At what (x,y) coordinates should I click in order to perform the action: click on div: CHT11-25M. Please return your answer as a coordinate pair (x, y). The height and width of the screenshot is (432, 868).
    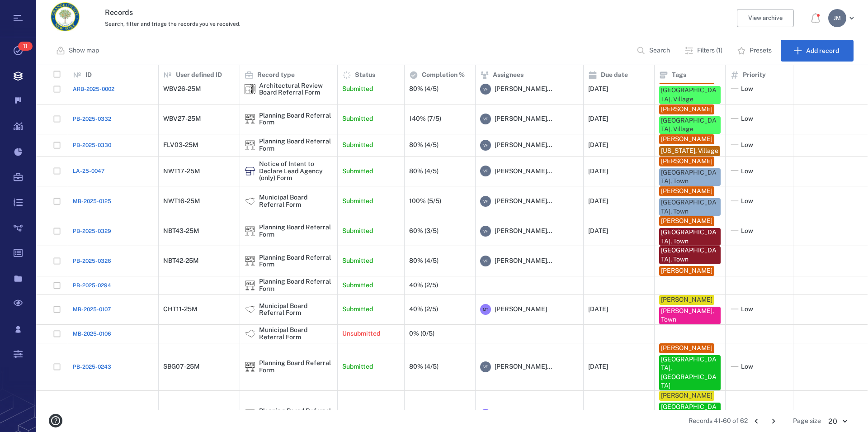
    Looking at the image, I should click on (181, 309).